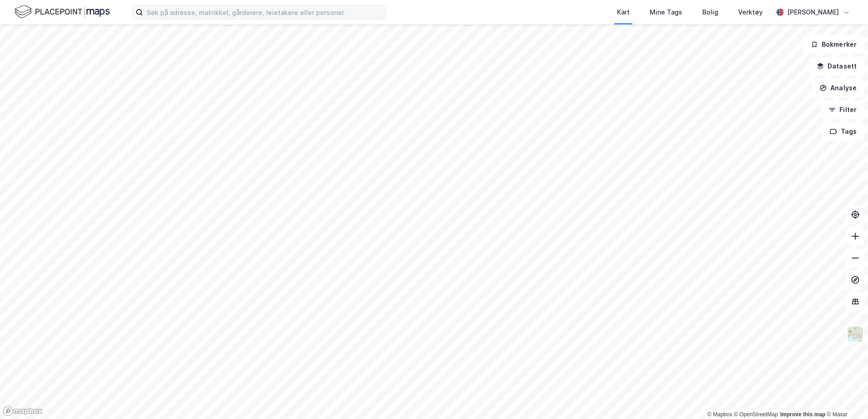 Image resolution: width=868 pixels, height=419 pixels. What do you see at coordinates (803, 415) in the screenshot?
I see `a: Improve this map` at bounding box center [803, 415].